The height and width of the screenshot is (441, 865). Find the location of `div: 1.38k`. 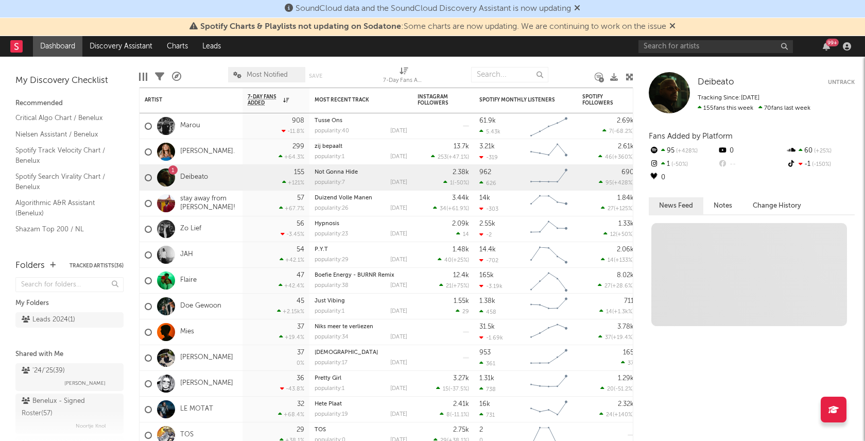

div: 1.38k is located at coordinates (487, 301).